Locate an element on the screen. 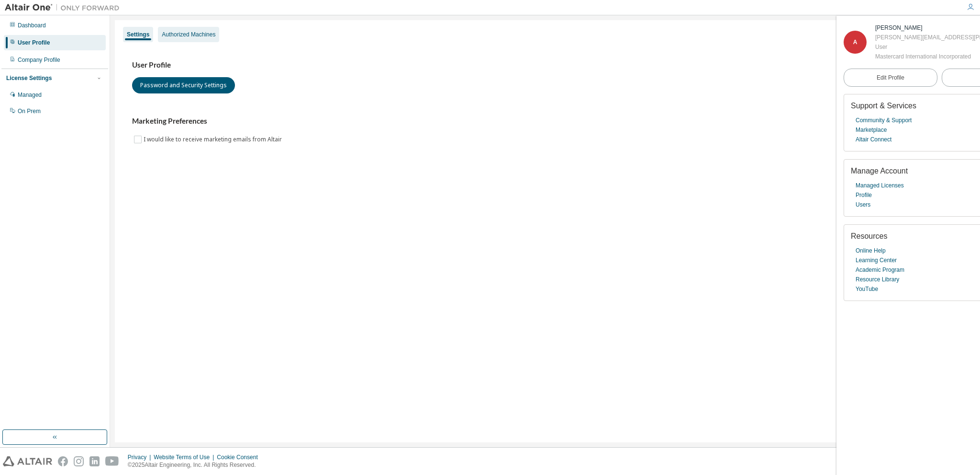 Image resolution: width=980 pixels, height=475 pixels. label: I would like to receive marketing emails from Altair is located at coordinates (213, 139).